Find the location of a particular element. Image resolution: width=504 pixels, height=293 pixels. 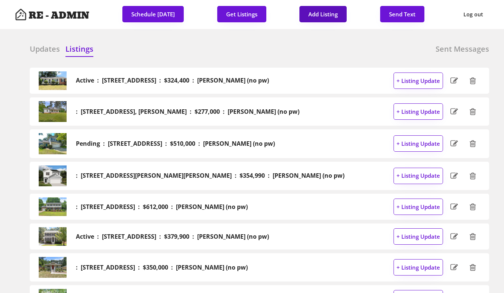

button: Get Listings is located at coordinates (242, 14).